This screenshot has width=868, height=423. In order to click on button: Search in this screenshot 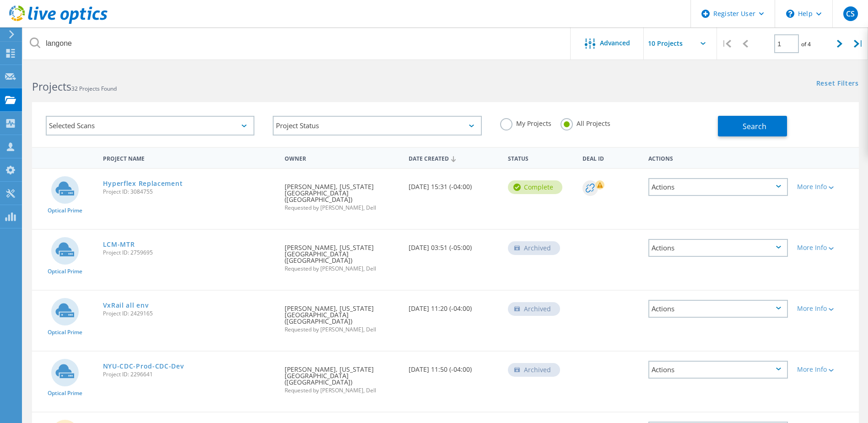, I will do `click(752, 126)`.